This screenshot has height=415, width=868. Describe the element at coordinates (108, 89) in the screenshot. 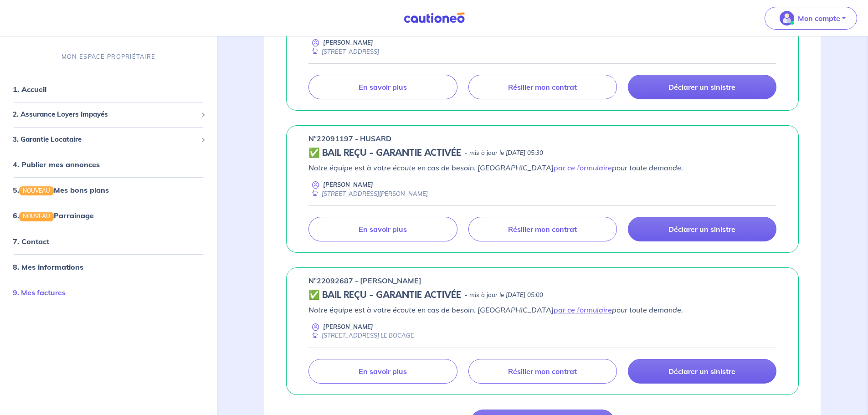

I see `div: 1. Accueil` at that location.